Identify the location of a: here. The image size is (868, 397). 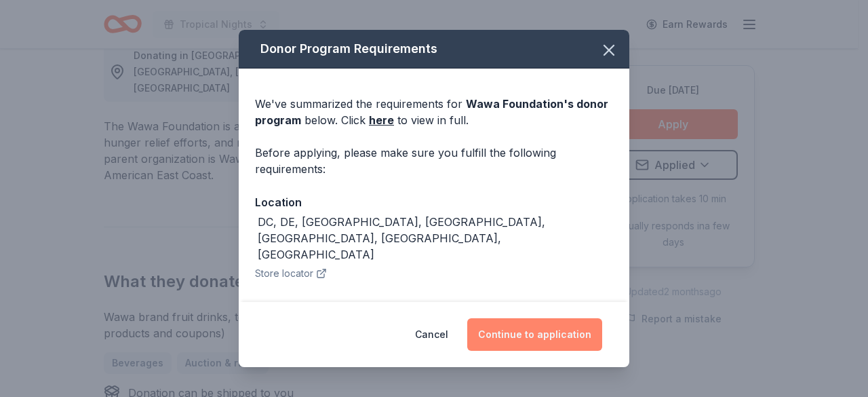
(381, 120).